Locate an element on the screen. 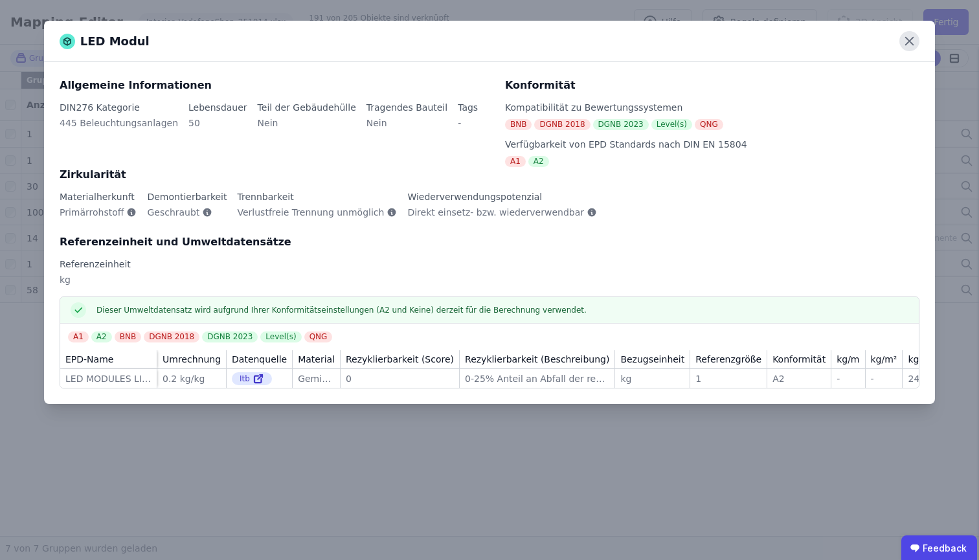 The width and height of the screenshot is (979, 560). div: 0-25% Anteil an Abfall der recycled wird is located at coordinates (537, 379).